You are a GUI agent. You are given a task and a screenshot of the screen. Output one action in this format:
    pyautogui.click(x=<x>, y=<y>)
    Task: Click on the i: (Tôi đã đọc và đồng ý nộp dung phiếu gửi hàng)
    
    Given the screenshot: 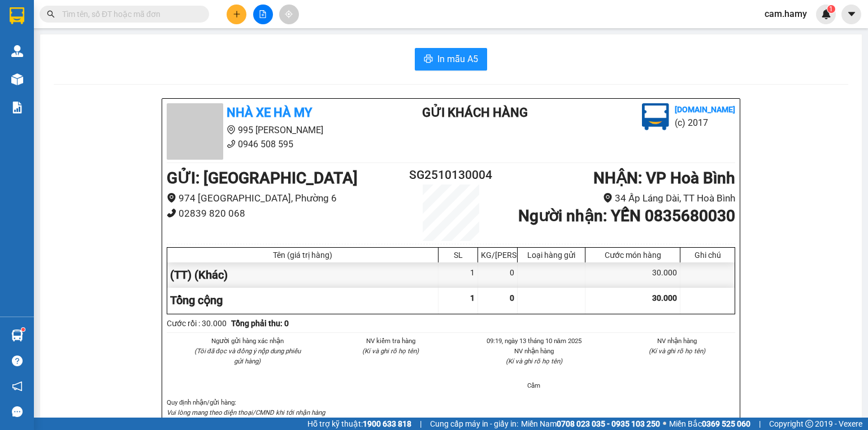 What is the action you would take?
    pyautogui.click(x=248, y=356)
    